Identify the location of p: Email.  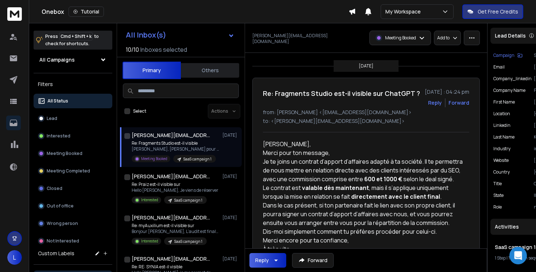
(499, 67).